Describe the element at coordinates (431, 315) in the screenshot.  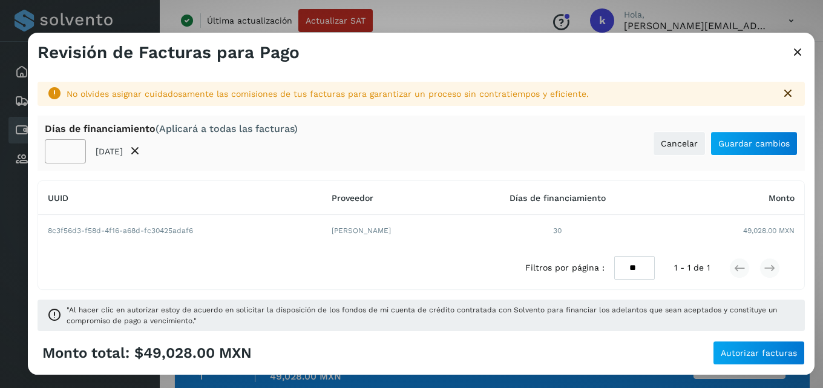
I see `span: "Al hacer clic en autorizar estoy de acuerdo en solicitar la disposición de los fondos de mi cuen...` at that location.